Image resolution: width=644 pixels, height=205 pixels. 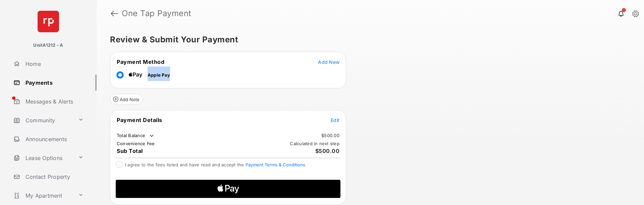 What do you see at coordinates (130, 151) in the screenshot?
I see `span: Sub Total` at bounding box center [130, 151].